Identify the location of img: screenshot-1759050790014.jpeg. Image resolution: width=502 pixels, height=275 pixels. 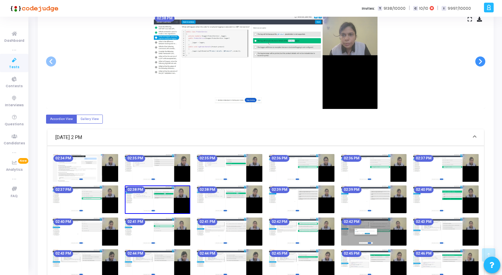
(446, 231).